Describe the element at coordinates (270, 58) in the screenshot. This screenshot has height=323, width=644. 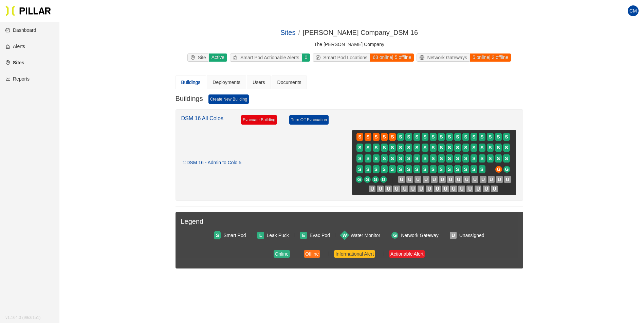
I see `a: alertSmart Pod Actionable Alerts0` at that location.